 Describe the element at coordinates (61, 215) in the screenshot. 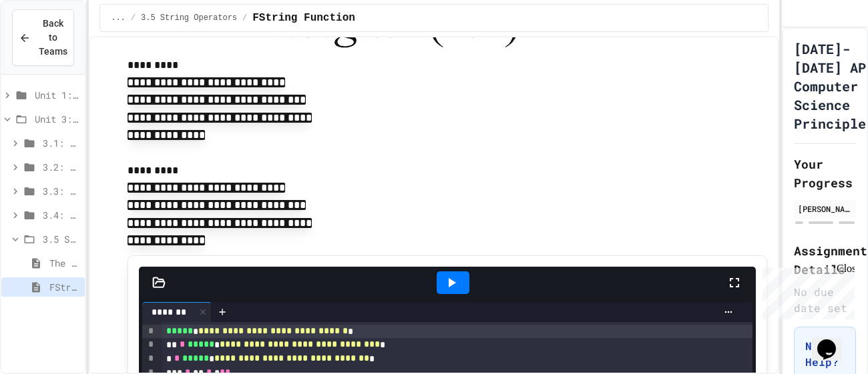

I see `span: 3.4: Mathematical Operators` at that location.